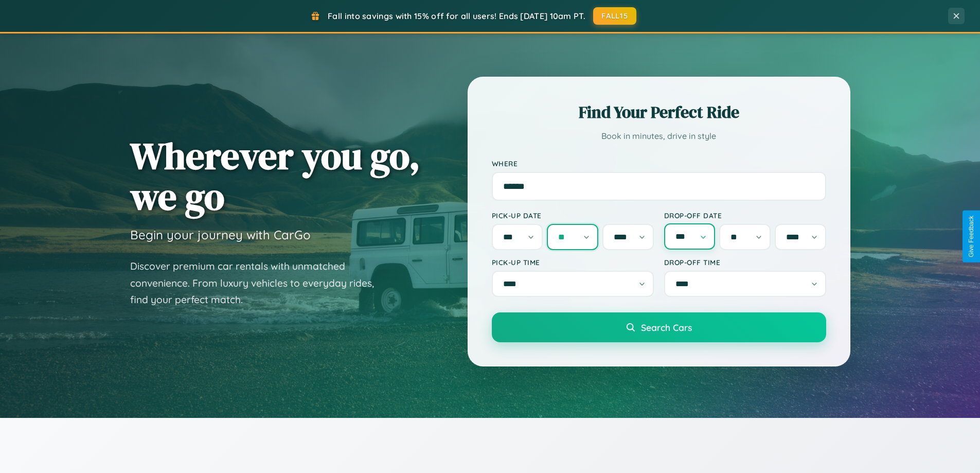 This screenshot has height=473, width=980. Describe the element at coordinates (258, 283) in the screenshot. I see `p: Discover premium car rentals with unmatched convenience. From luxury vehicles to everyday rides, ...` at that location.